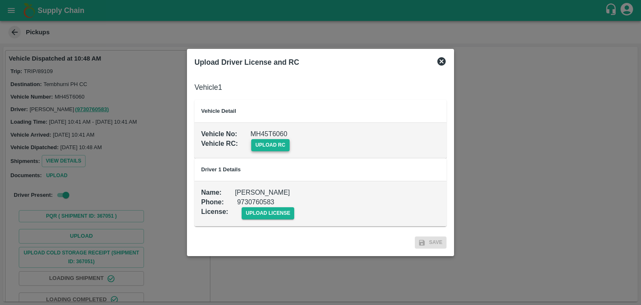  Describe the element at coordinates (268, 213) in the screenshot. I see `span: upload license` at that location.